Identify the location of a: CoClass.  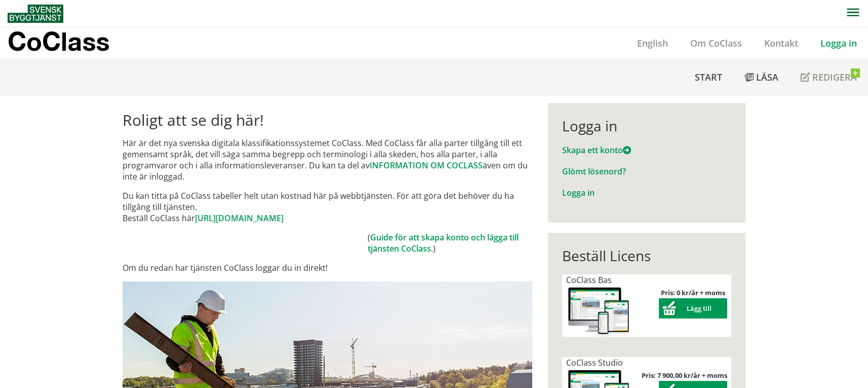
(69, 43).